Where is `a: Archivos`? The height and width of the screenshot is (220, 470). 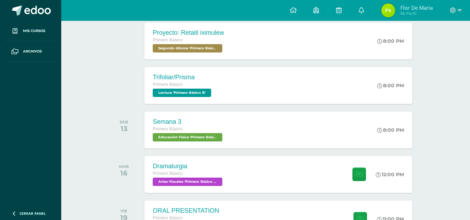 a: Archivos is located at coordinates (31, 51).